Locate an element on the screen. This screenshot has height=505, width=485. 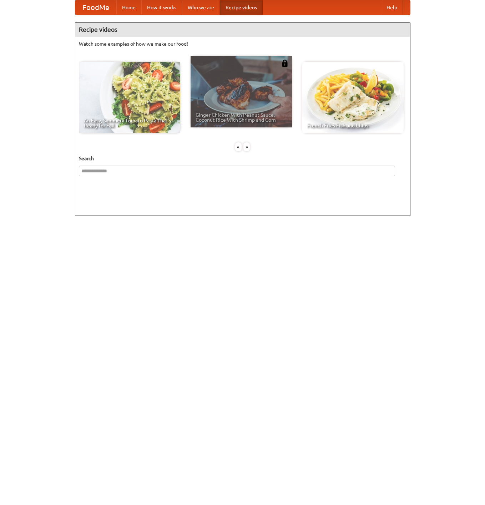
p: Watch some examples of how we make our food! is located at coordinates (243, 44).